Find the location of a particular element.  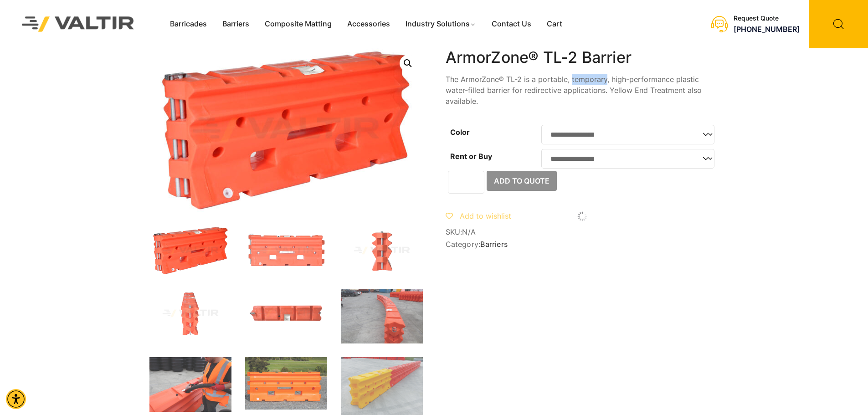

a: Barricades is located at coordinates (188, 24).